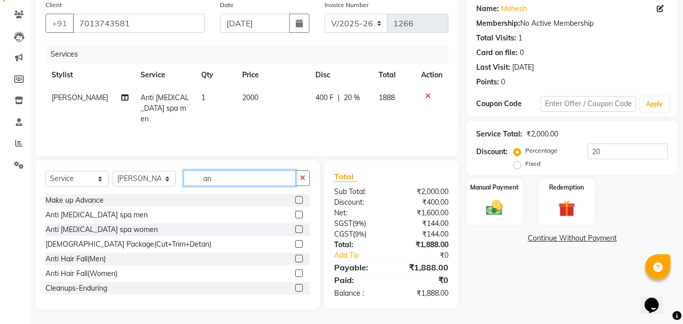 The height and width of the screenshot is (324, 683). Describe the element at coordinates (359, 191) in the screenshot. I see `div: Sub Total:` at that location.